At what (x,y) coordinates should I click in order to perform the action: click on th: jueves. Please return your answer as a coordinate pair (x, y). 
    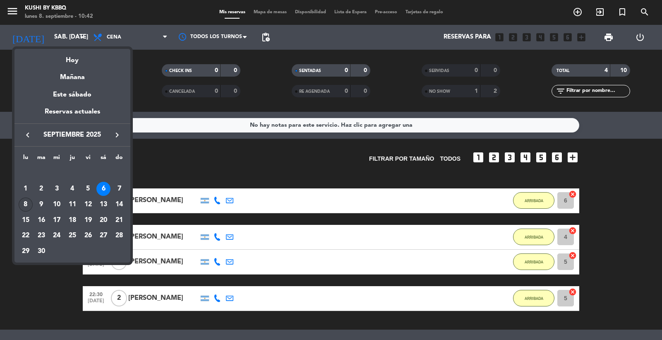
    Looking at the image, I should click on (72, 159).